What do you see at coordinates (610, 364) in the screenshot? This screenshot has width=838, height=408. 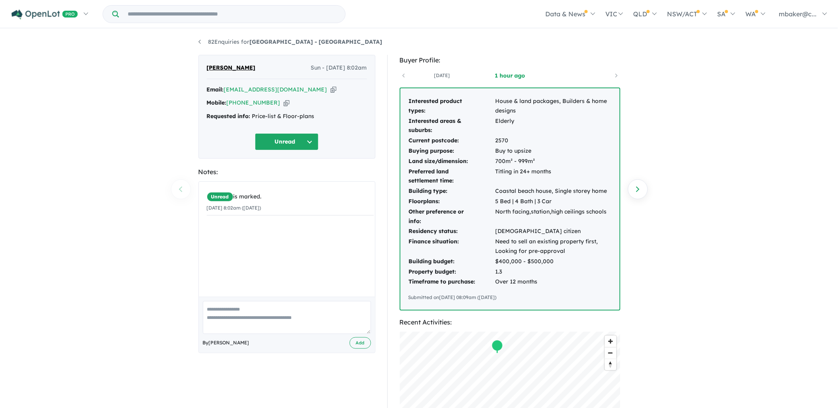 I see `button: Reset bearing to north` at bounding box center [610, 364].